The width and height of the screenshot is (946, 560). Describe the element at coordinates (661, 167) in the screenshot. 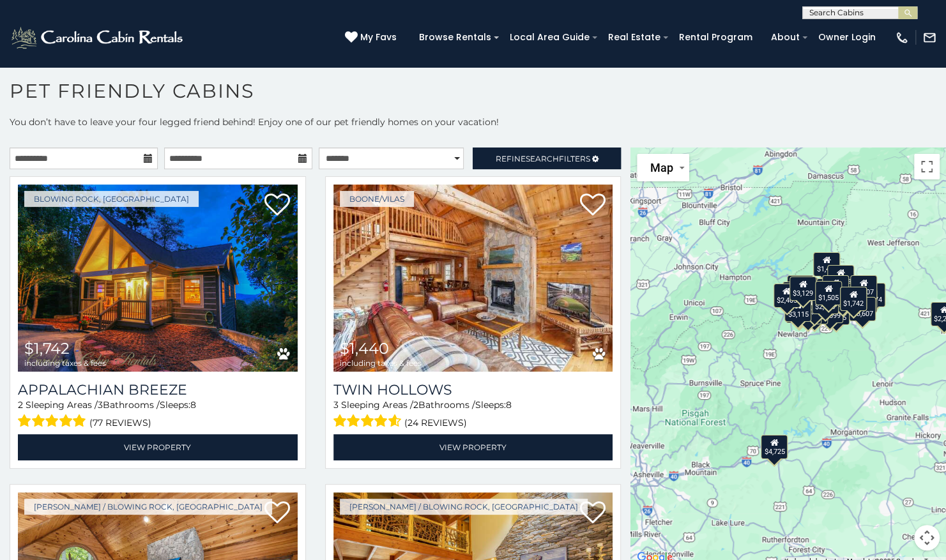

I see `span: Map` at that location.